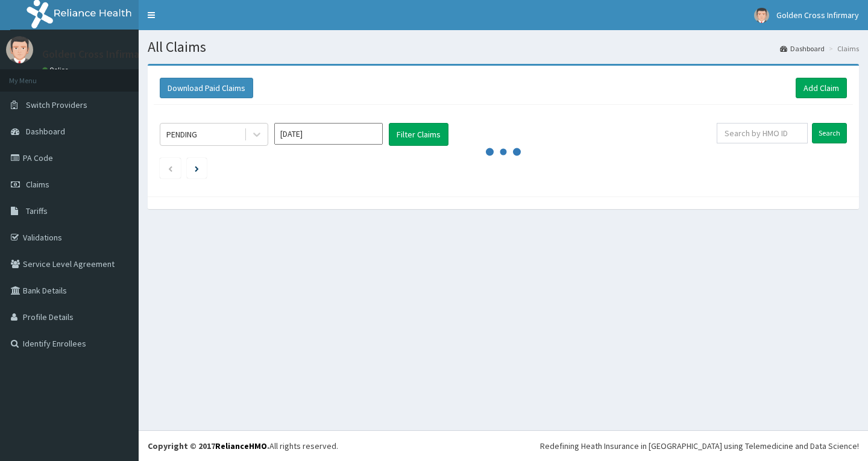 The width and height of the screenshot is (868, 461). Describe the element at coordinates (206, 88) in the screenshot. I see `button: Download Paid Claims` at that location.